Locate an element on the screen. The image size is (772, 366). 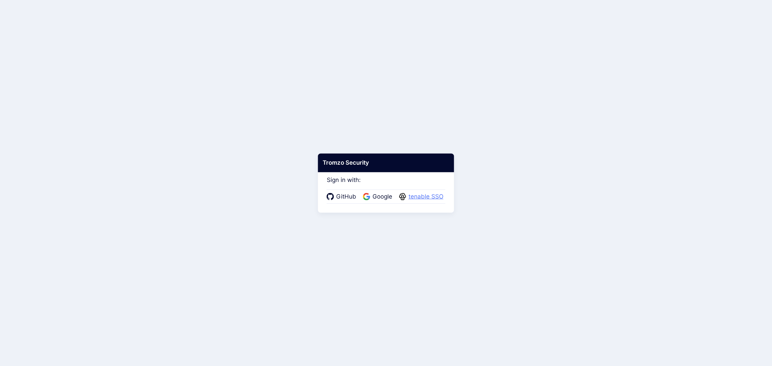
span: tenable SSO is located at coordinates (426, 197).